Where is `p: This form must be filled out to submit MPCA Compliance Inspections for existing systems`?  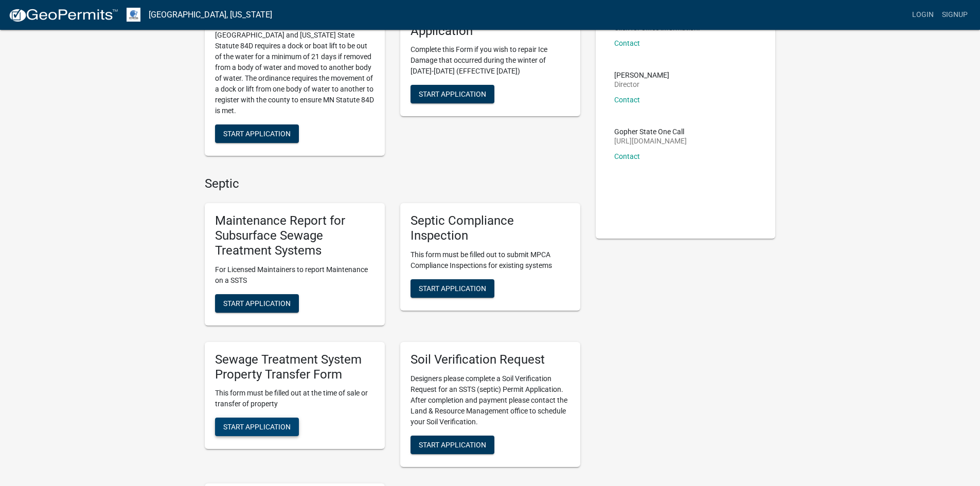 p: This form must be filled out to submit MPCA Compliance Inspections for existing systems is located at coordinates (490, 260).